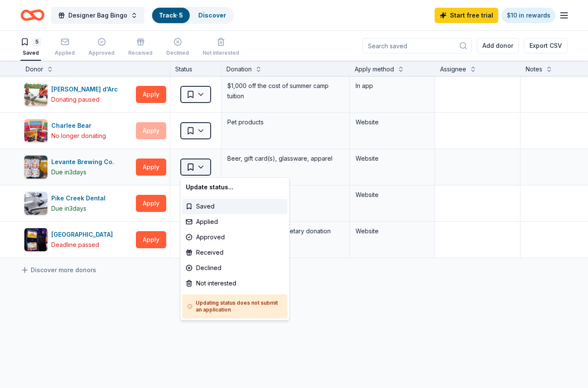 This screenshot has width=588, height=388. I want to click on div: Received, so click(235, 252).